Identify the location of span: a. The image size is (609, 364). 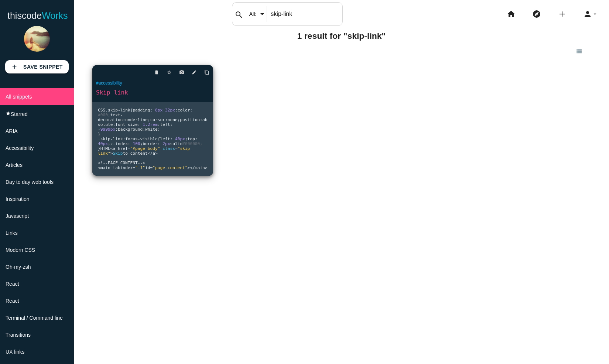
(154, 153).